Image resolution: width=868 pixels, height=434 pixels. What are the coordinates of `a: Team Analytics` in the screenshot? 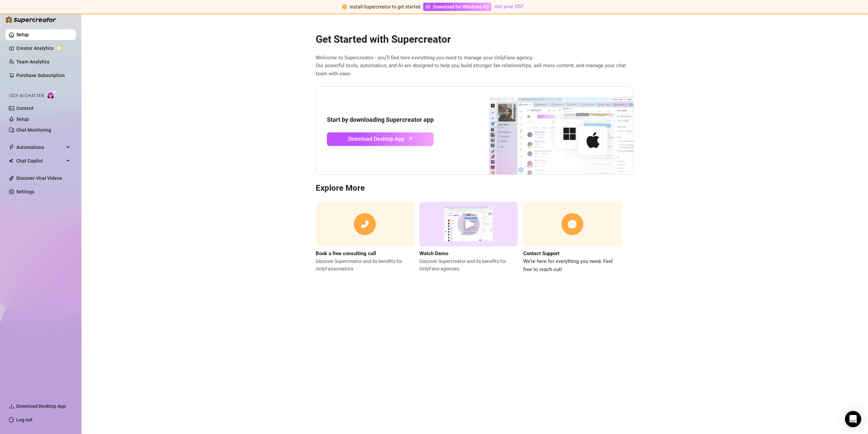 It's located at (33, 62).